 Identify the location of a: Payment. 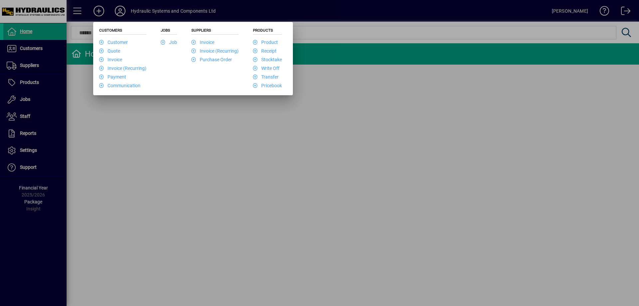
(113, 77).